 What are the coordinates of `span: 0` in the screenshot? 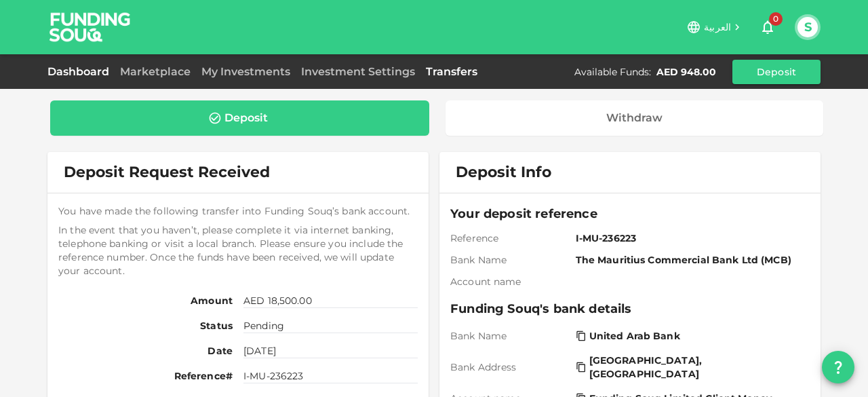 It's located at (775, 19).